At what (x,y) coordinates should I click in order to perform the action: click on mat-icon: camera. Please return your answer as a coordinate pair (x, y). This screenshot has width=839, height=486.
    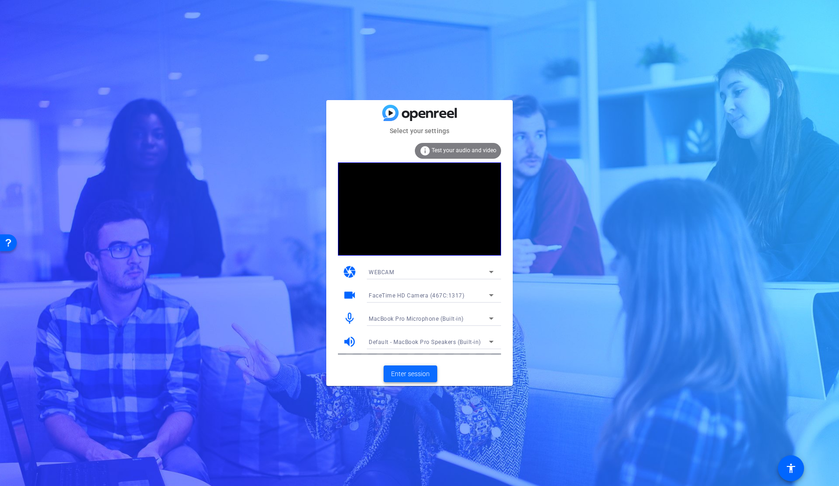
    Looking at the image, I should click on (349, 272).